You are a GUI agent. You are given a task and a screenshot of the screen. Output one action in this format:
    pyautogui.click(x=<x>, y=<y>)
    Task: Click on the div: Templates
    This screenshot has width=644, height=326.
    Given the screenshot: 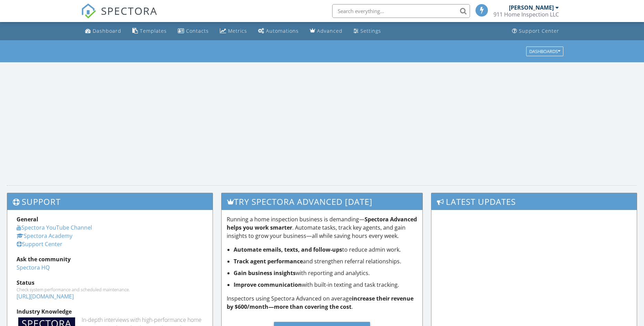 What is the action you would take?
    pyautogui.click(x=154, y=31)
    